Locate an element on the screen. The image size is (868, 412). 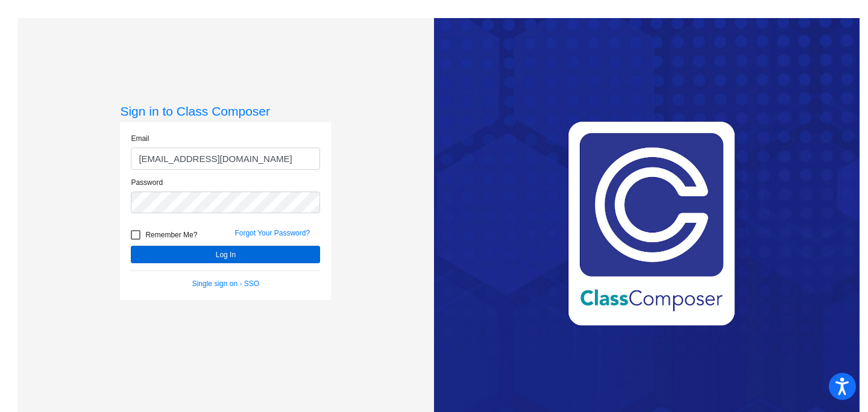
label: Email is located at coordinates (140, 139).